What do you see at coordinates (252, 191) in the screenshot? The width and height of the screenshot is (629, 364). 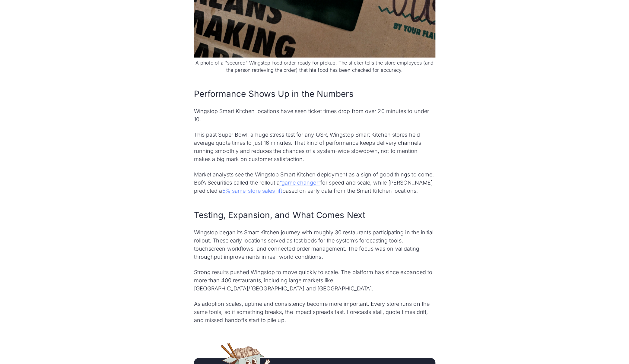 I see `a: 5% same-store sales lift` at bounding box center [252, 191].